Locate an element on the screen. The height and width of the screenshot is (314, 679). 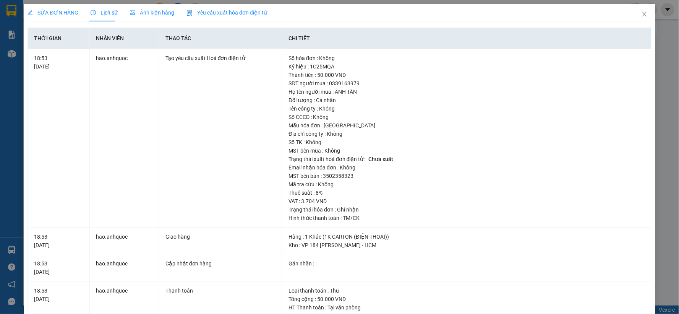
div: Email nhận hóa đơn : Không is located at coordinates (467, 167).